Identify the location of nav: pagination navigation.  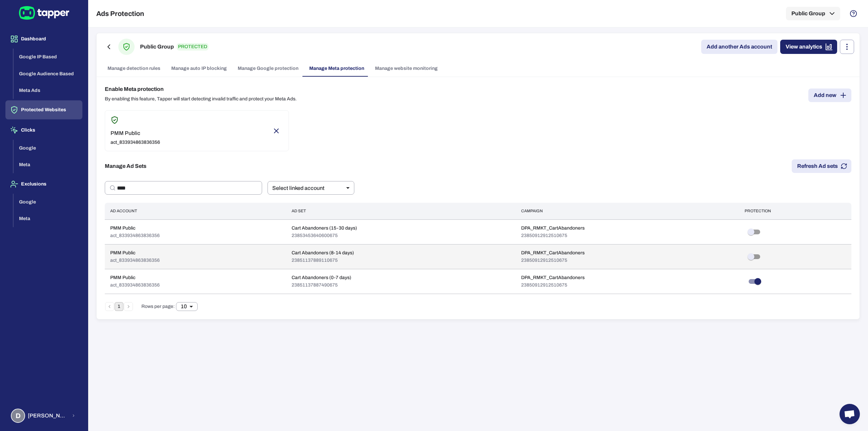
(119, 306).